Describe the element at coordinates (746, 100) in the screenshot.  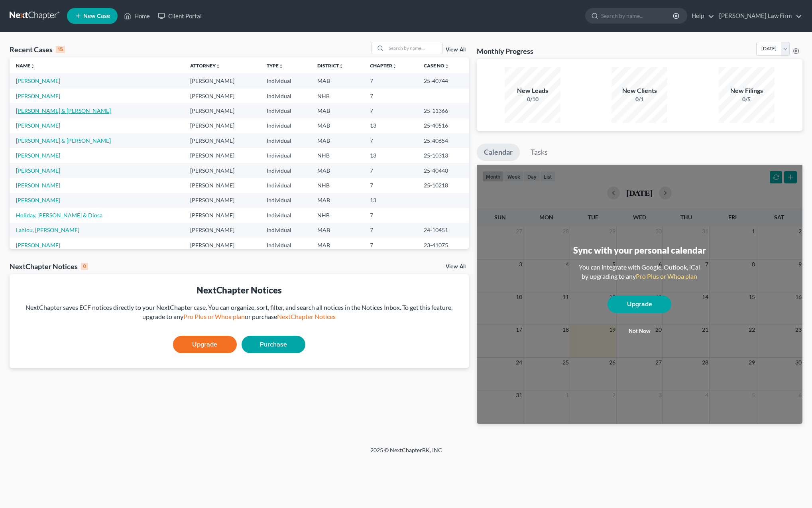
I see `div: 0/5` at that location.